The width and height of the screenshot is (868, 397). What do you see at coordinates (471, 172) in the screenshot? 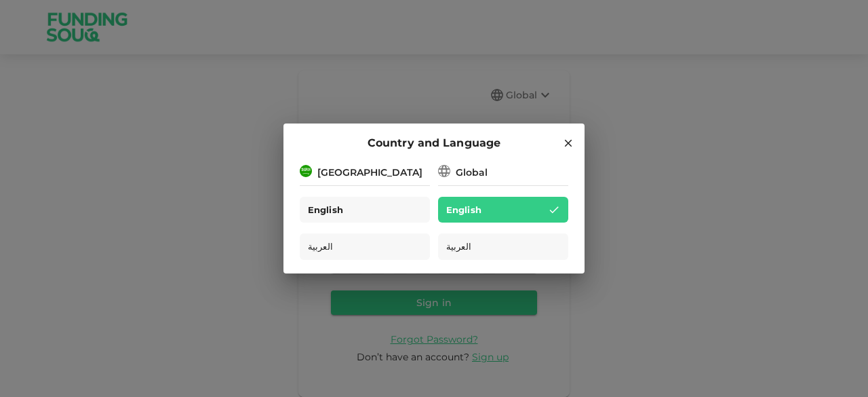
I see `div: Global` at bounding box center [471, 172].